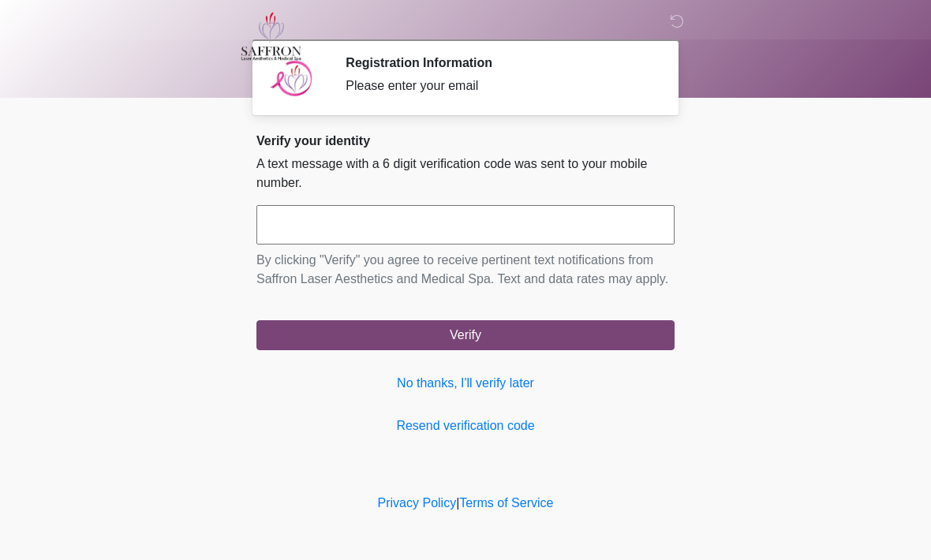  Describe the element at coordinates (466, 383) in the screenshot. I see `a: No thanks, I'll verify later` at that location.